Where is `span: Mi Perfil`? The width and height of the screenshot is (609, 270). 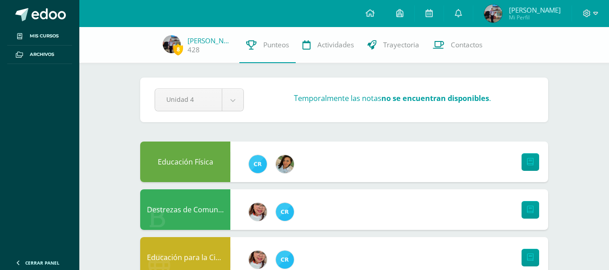 span: Mi Perfil is located at coordinates (534, 17).